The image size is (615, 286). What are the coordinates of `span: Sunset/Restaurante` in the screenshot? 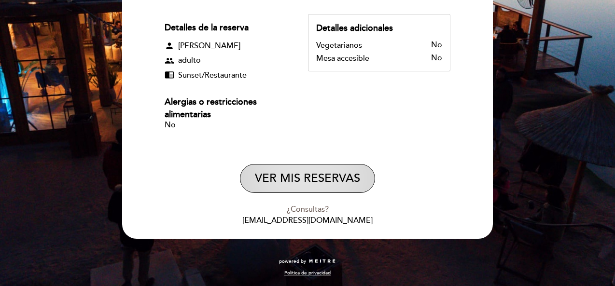 It's located at (213, 75).